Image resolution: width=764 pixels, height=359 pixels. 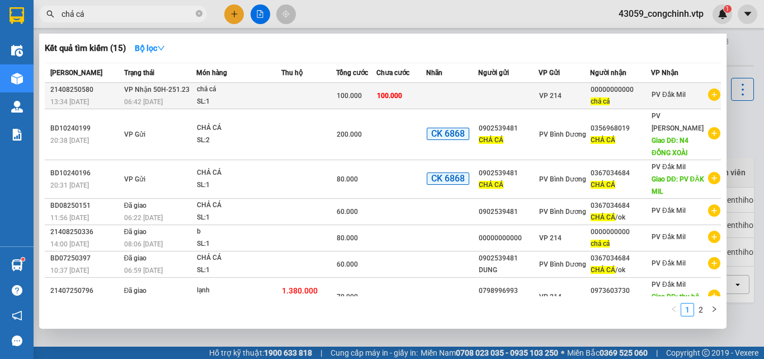 What do you see at coordinates (86, 205) in the screenshot?
I see `div: BD08250151` at bounding box center [86, 205].